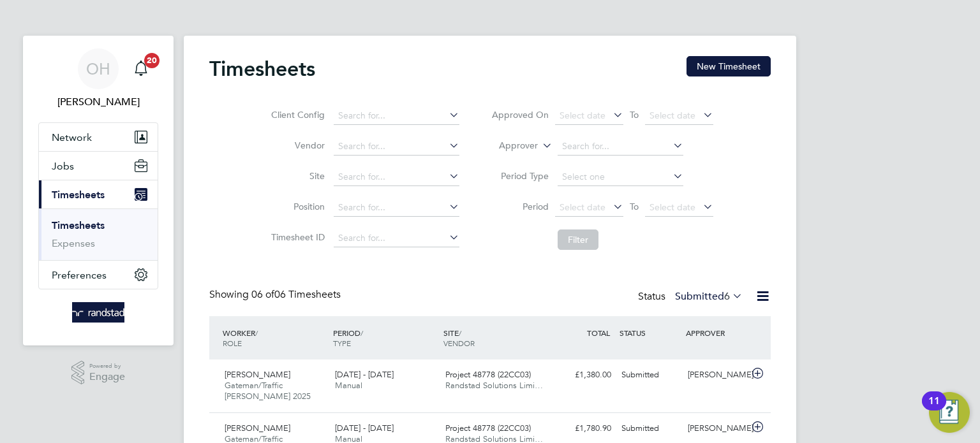 The image size is (980, 443). What do you see at coordinates (152, 61) in the screenshot?
I see `span: 20` at bounding box center [152, 61].